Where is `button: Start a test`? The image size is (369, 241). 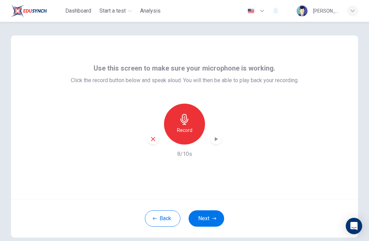
button: Start a test is located at coordinates (115, 11).